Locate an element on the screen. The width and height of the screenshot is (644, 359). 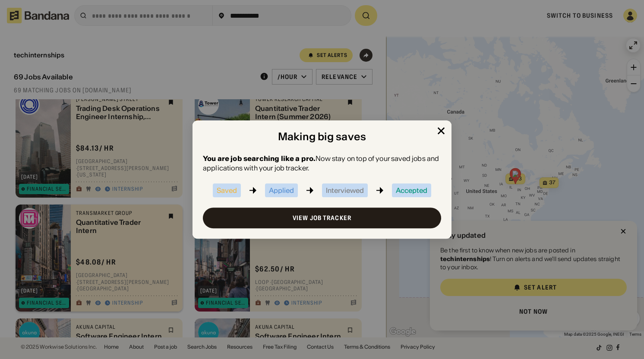
b: You are job searching like a pro. is located at coordinates (259, 158).